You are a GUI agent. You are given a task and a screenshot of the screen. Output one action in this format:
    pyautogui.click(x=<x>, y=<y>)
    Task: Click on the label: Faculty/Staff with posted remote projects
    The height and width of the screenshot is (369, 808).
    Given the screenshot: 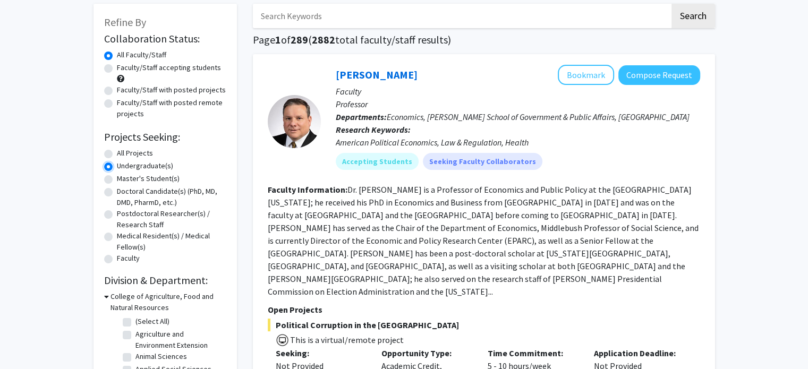 What is the action you would take?
    pyautogui.click(x=172, y=108)
    